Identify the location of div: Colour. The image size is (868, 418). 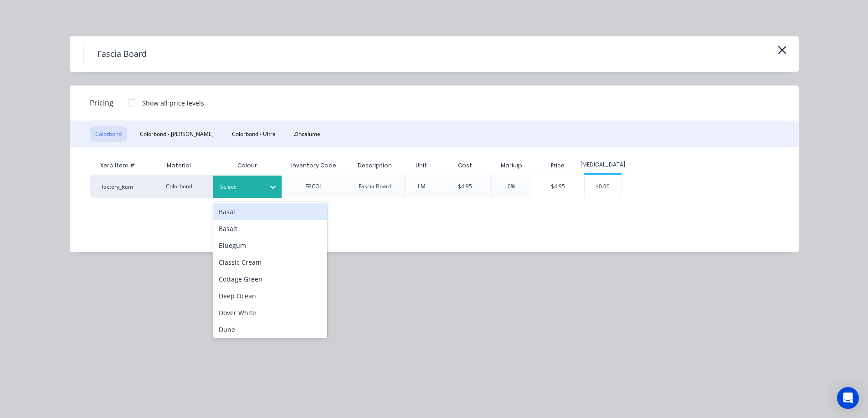
(247, 165).